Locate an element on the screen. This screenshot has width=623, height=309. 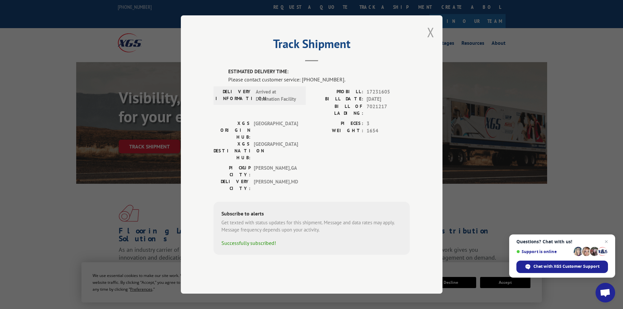
h2: Track Shipment is located at coordinates (312, 45).